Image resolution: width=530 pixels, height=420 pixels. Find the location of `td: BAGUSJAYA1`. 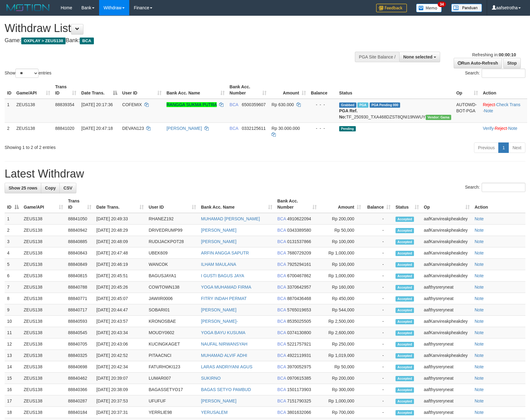

td: BAGUSJAYA1 is located at coordinates (172, 276).